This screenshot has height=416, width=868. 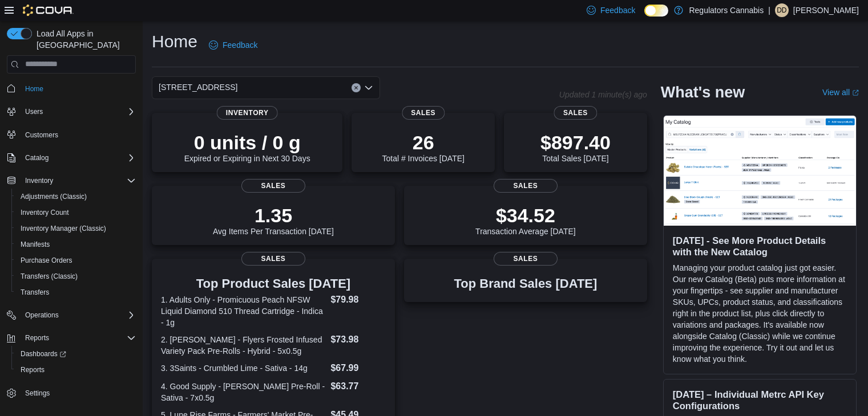 What do you see at coordinates (44, 213) in the screenshot?
I see `a: Inventory Count` at bounding box center [44, 213].